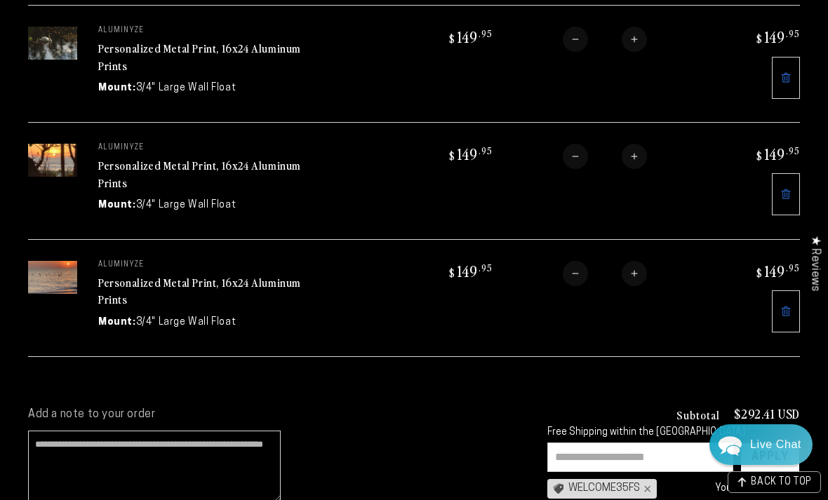 The height and width of the screenshot is (500, 828). Describe the element at coordinates (776, 445) in the screenshot. I see `div: Contact Us Directly` at that location.